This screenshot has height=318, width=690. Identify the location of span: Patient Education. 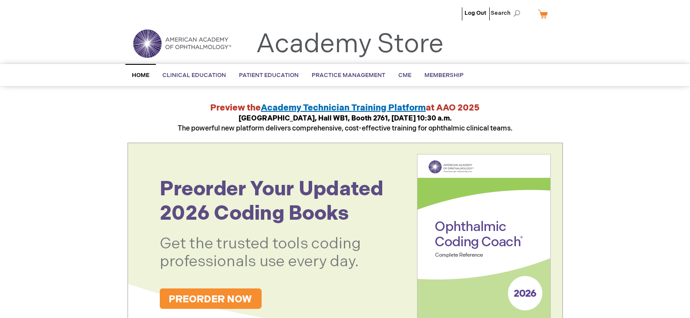
(268, 75).